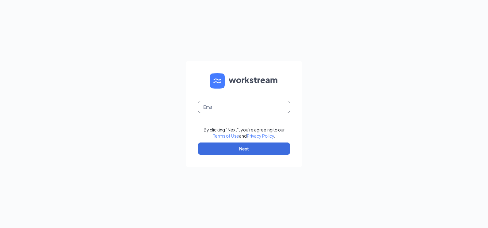 This screenshot has width=488, height=228. Describe the element at coordinates (226, 136) in the screenshot. I see `a: Terms of Use` at that location.